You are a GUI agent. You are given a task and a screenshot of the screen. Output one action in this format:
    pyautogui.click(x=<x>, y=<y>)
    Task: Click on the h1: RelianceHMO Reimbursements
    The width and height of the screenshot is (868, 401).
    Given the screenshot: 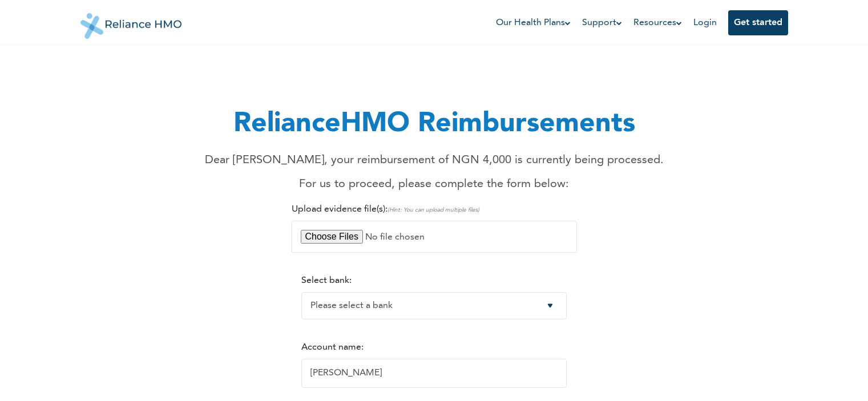 What is the action you would take?
    pyautogui.click(x=434, y=124)
    